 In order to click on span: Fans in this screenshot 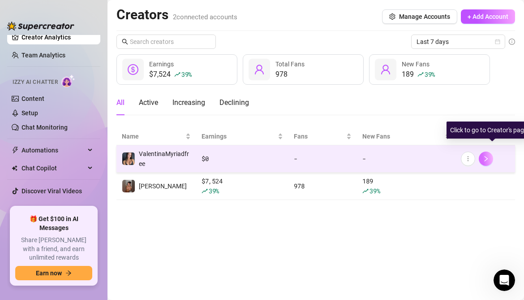, I will do `click(319, 136)`.